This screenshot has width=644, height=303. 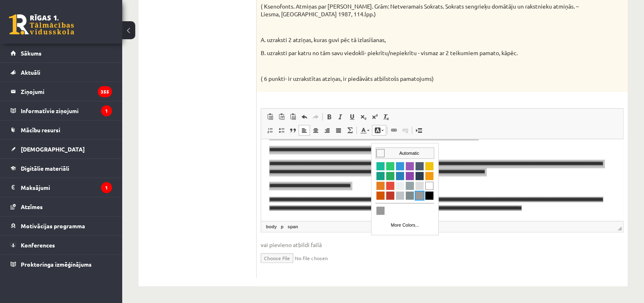 What do you see at coordinates (61, 207) in the screenshot?
I see `a: Atzīmes` at bounding box center [61, 207].